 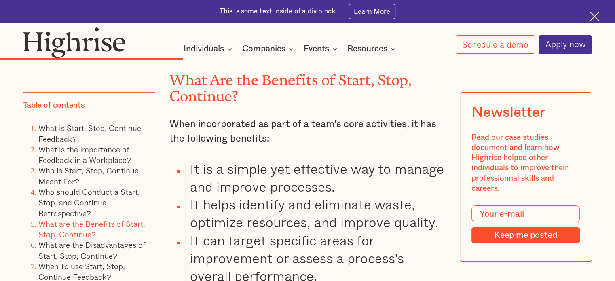 I want to click on li: It helps identify and eliminate waste, optimize resources, and improve quality., so click(x=315, y=213).